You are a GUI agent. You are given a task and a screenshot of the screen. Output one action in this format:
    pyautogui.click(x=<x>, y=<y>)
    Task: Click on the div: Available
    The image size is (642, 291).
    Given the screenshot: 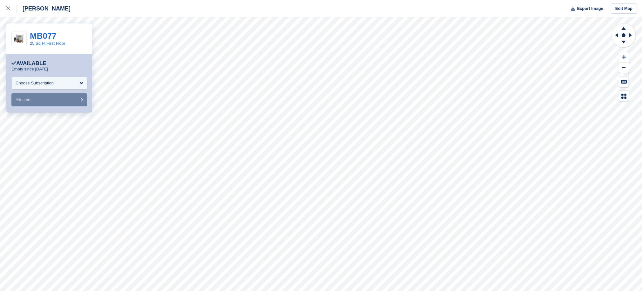 What is the action you would take?
    pyautogui.click(x=29, y=63)
    